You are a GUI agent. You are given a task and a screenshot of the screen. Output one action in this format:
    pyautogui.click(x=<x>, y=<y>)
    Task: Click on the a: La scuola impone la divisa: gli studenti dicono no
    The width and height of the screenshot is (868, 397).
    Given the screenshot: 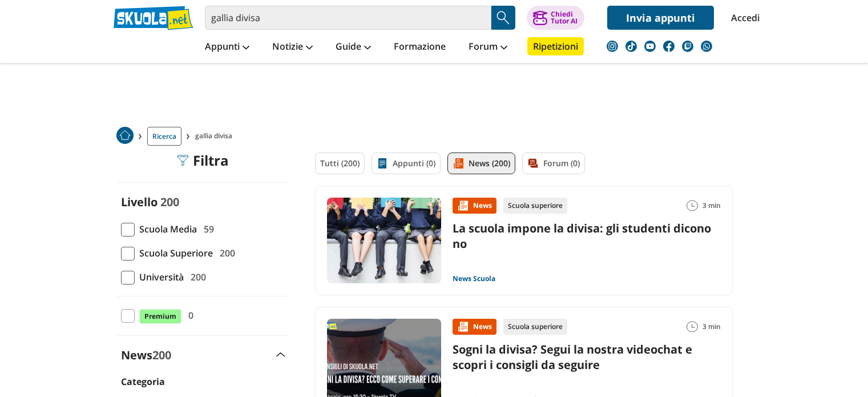 What is the action you would take?
    pyautogui.click(x=582, y=236)
    